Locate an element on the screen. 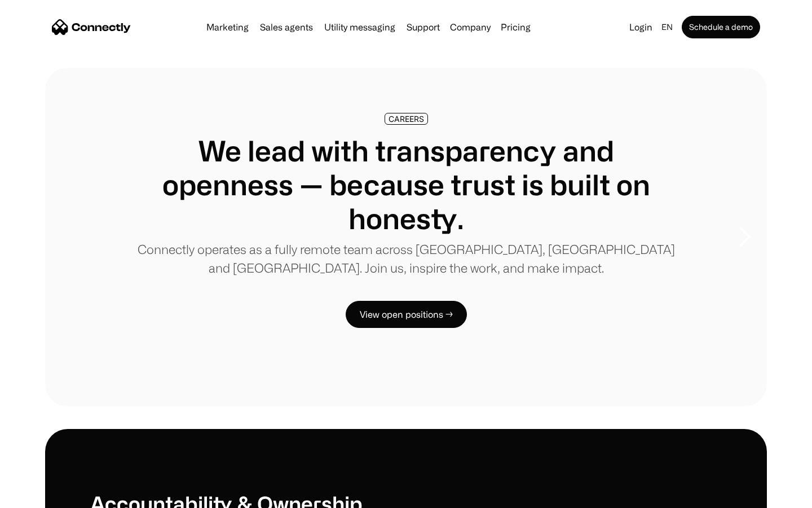 This screenshot has height=508, width=812. a: View open positions → is located at coordinates (406, 315).